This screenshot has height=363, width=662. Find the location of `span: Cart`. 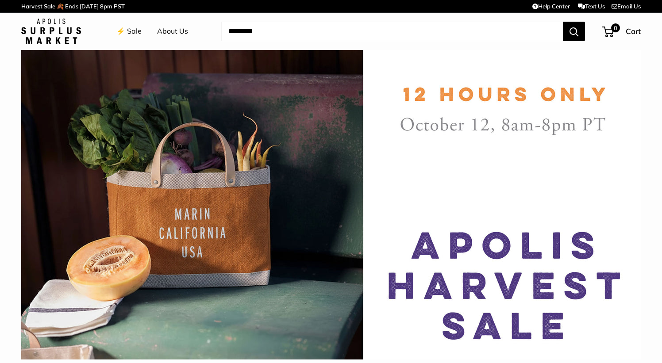

span: Cart is located at coordinates (633, 31).